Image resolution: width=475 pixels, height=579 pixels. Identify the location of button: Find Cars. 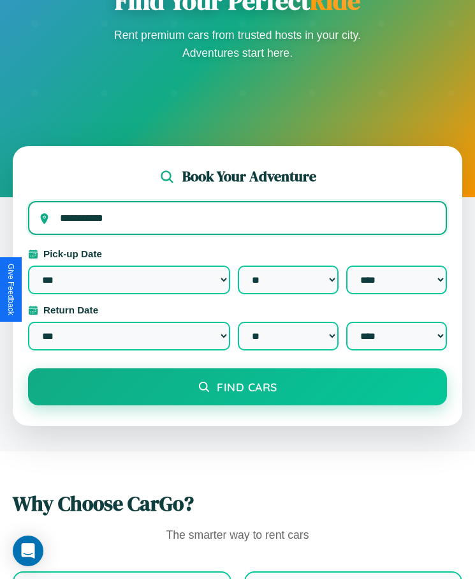
(237, 387).